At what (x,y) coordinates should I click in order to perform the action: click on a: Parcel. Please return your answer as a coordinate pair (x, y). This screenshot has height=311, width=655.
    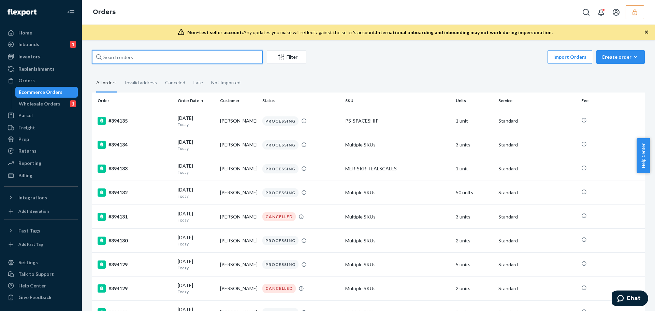
    Looking at the image, I should click on (41, 115).